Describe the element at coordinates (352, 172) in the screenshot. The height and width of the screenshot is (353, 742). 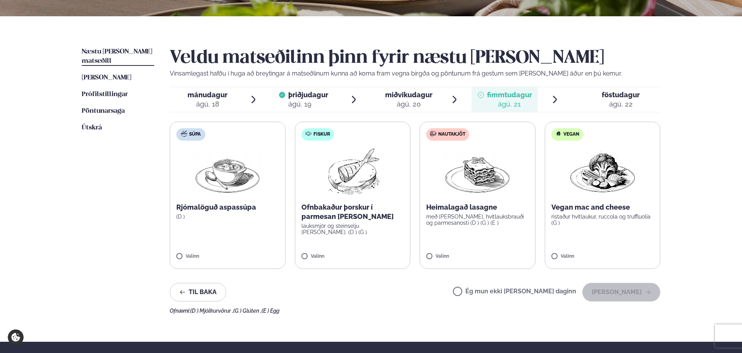
I see `img: Fish.png` at that location.